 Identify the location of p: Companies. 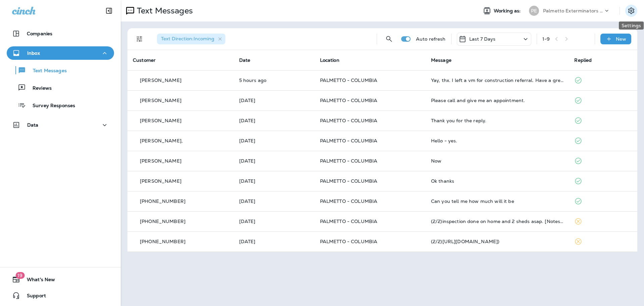
(39, 33).